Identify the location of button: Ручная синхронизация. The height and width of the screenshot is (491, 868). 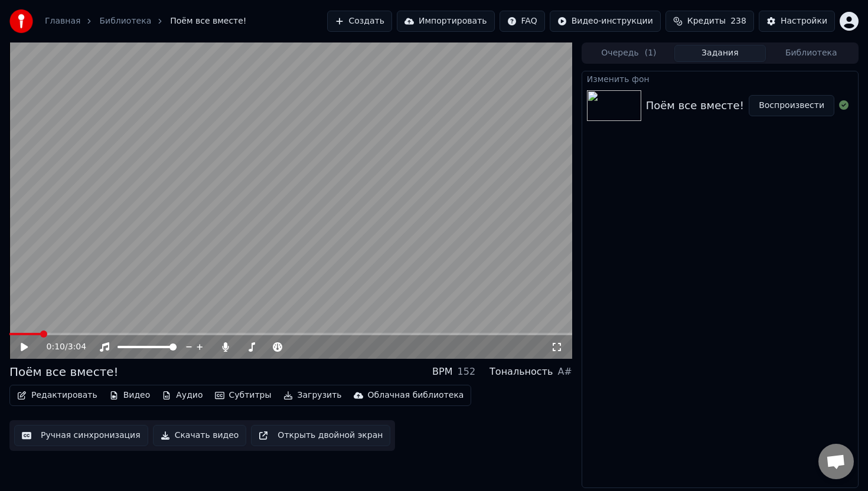
(81, 436).